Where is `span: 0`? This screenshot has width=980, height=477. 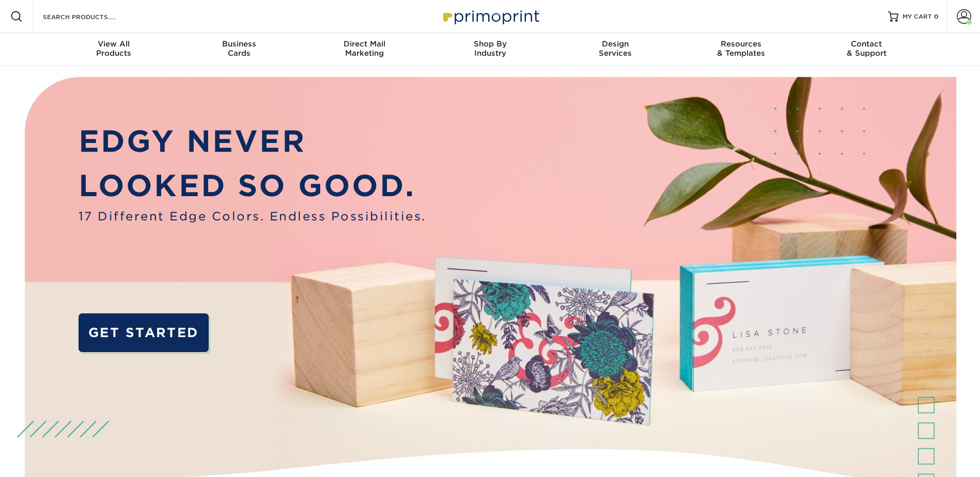
span: 0 is located at coordinates (936, 16).